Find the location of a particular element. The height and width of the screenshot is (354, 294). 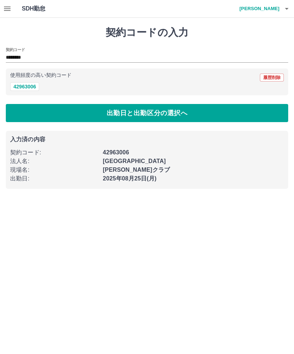

button: 出勤日と出勤区分の選択へ is located at coordinates (147, 113).